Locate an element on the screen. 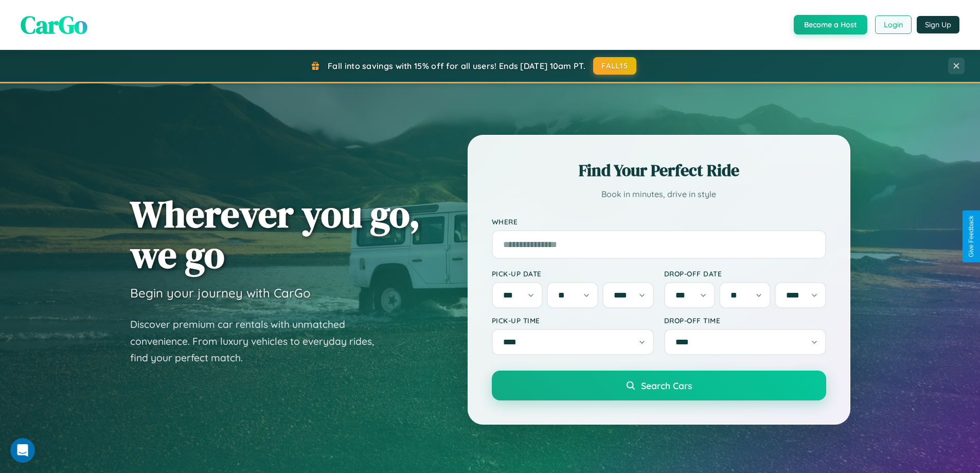  h2: Find Your Perfect Ride is located at coordinates (659, 170).